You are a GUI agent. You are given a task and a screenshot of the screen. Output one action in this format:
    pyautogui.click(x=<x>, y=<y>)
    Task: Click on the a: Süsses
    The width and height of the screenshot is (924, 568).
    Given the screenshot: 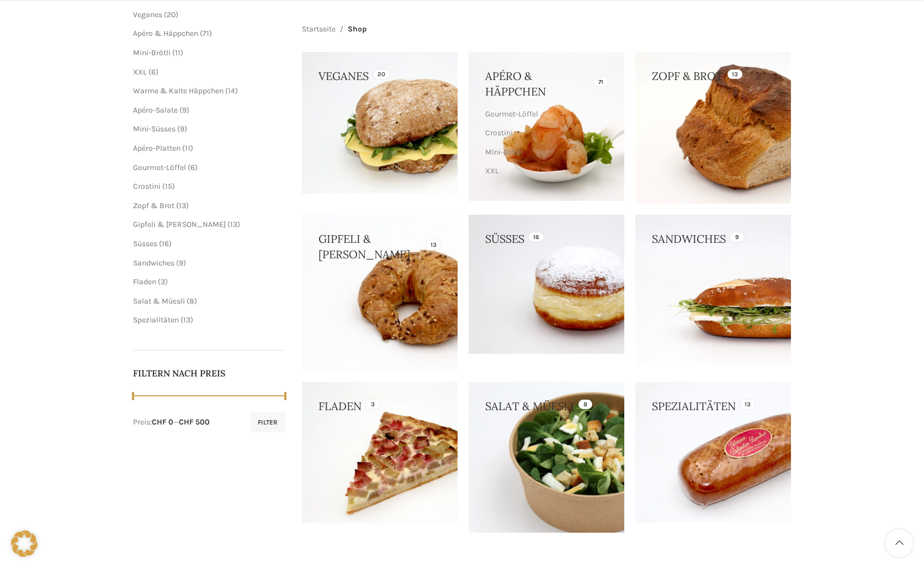 What is the action you would take?
    pyautogui.click(x=145, y=243)
    